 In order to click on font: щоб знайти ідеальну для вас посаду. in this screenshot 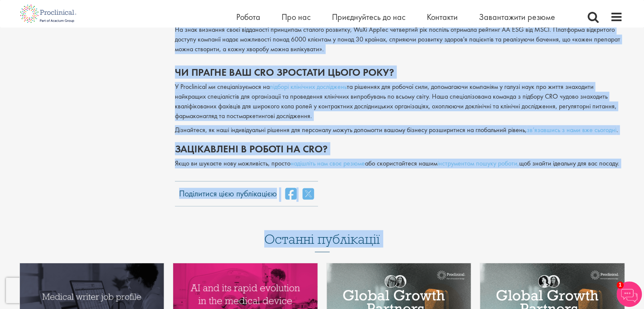, I will do `click(569, 163)`.